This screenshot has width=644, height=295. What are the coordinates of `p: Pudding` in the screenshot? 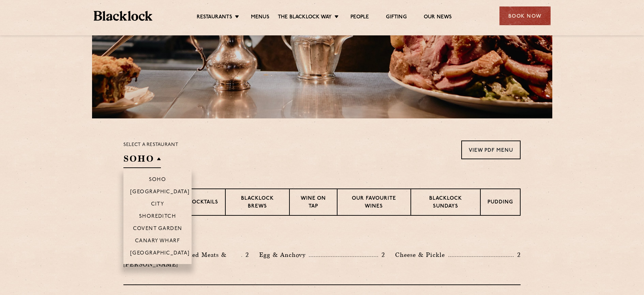 It's located at (500, 203).